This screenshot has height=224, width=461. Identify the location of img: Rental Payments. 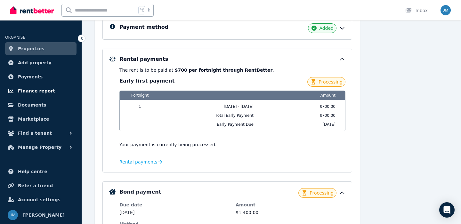
(112, 59).